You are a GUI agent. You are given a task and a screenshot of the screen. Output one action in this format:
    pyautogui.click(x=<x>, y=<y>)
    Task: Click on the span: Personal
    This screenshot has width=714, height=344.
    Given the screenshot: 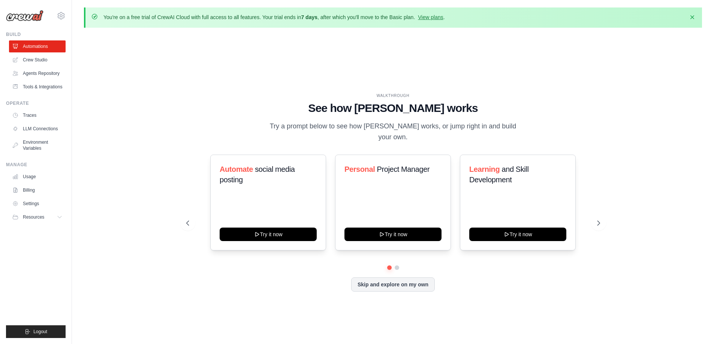 What is the action you would take?
    pyautogui.click(x=359, y=169)
    